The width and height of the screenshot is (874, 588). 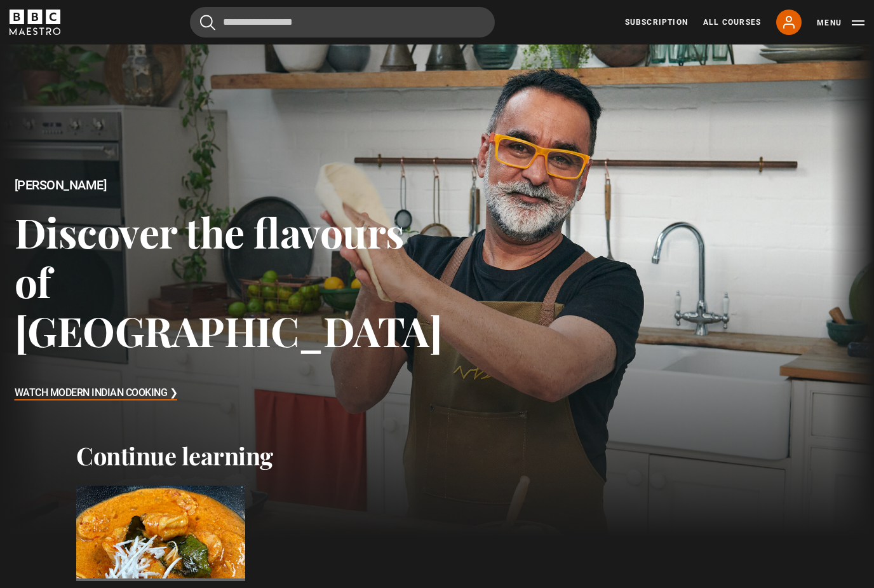 I want to click on a: All Courses, so click(x=731, y=23).